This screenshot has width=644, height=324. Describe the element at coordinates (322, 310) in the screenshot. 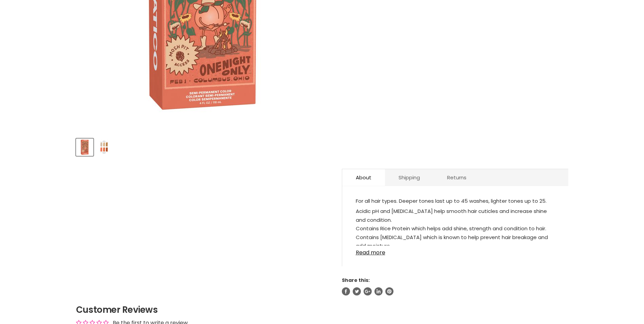

I see `h2: Customer Reviews` at that location.